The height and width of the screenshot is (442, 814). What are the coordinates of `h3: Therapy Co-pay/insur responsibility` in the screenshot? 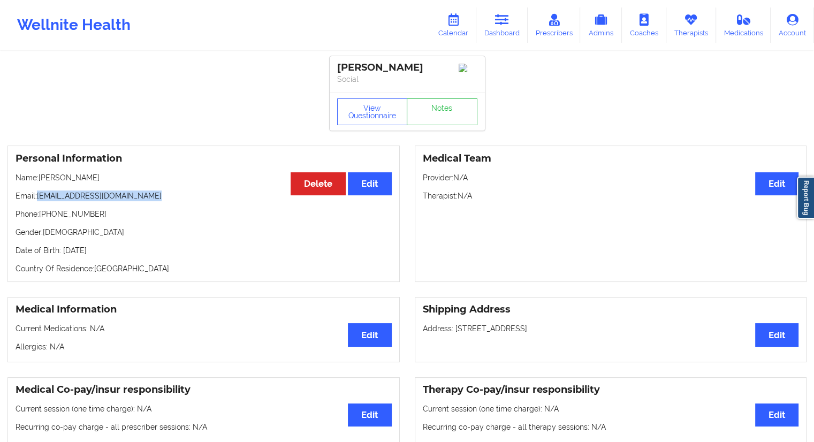 It's located at (610, 390).